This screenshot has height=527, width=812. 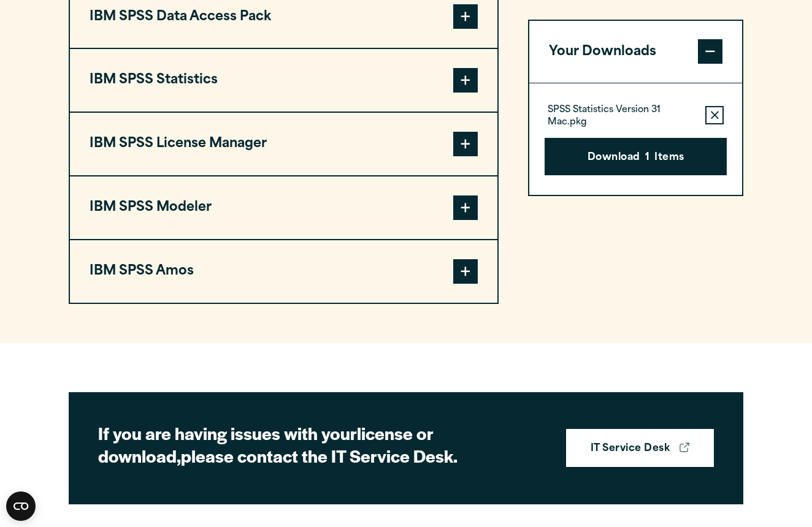 What do you see at coordinates (283, 208) in the screenshot?
I see `button: IBM SPSS Modeler` at bounding box center [283, 208].